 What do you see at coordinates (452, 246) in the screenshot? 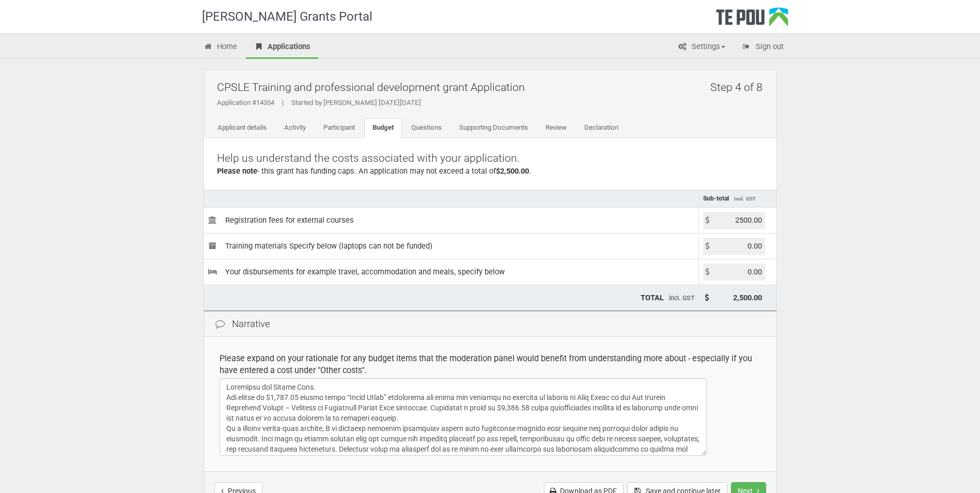
I see `td: Training materials Specify below (laptops can not be funded)` at bounding box center [452, 246].